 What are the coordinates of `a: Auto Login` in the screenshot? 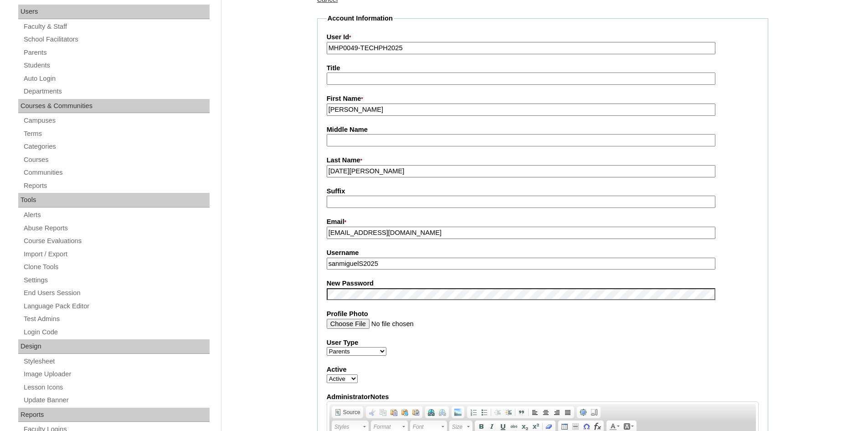 It's located at (116, 79).